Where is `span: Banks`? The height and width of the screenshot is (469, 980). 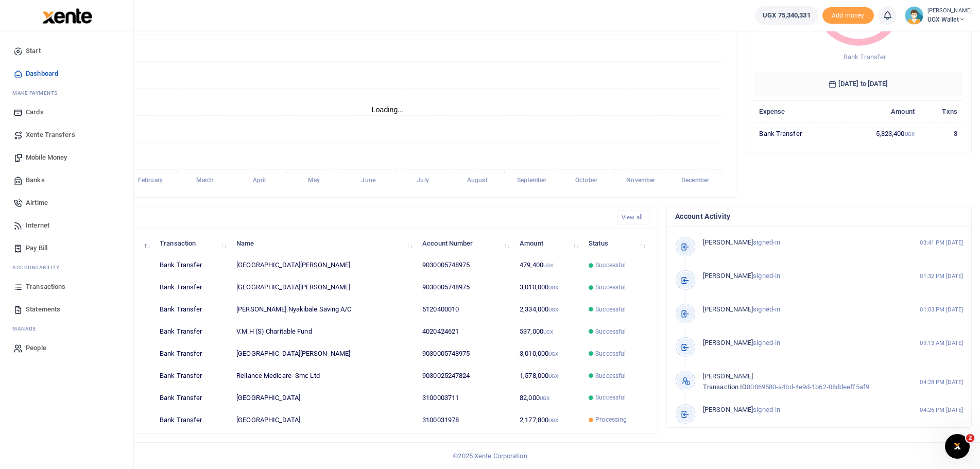 span: Banks is located at coordinates (35, 180).